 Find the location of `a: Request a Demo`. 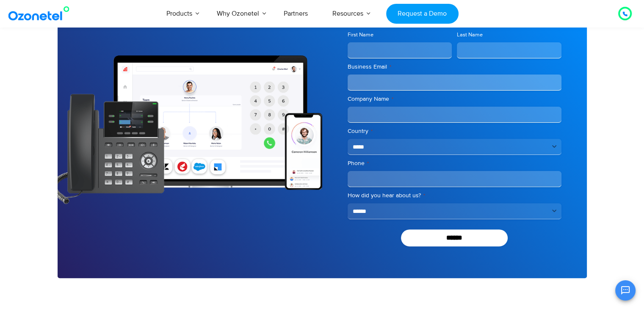

a: Request a Demo is located at coordinates (422, 14).